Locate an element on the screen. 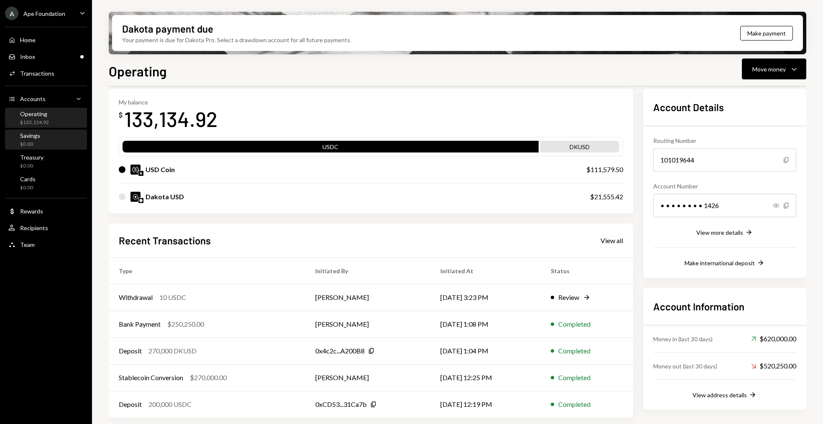 This screenshot has height=424, width=823. div: Withdrawal is located at coordinates (135, 298).